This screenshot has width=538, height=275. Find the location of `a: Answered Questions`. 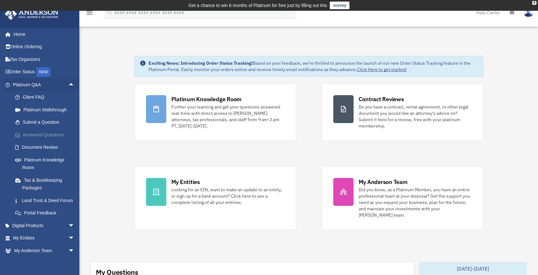

a: Answered Questions is located at coordinates (46, 135).